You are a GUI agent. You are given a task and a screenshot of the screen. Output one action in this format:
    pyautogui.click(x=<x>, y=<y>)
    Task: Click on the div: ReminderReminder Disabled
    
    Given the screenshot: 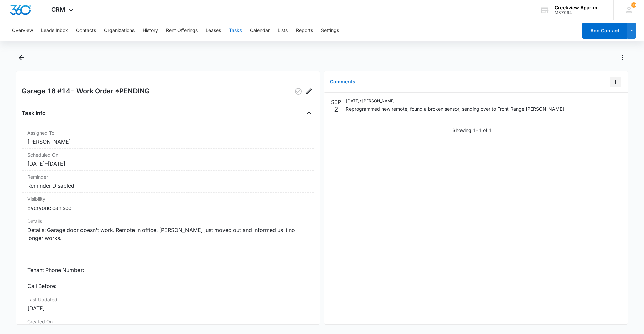 What is the action you would take?
    pyautogui.click(x=168, y=182)
    